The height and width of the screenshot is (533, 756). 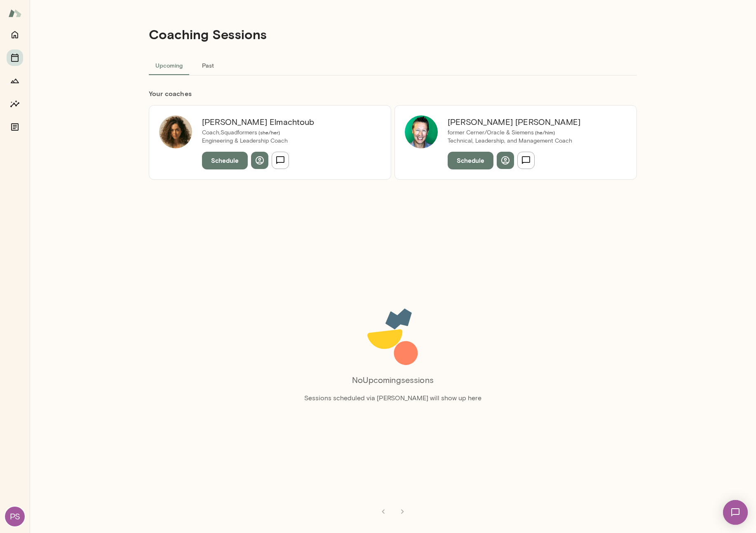 I want to click on button: Growth Plan, so click(x=15, y=81).